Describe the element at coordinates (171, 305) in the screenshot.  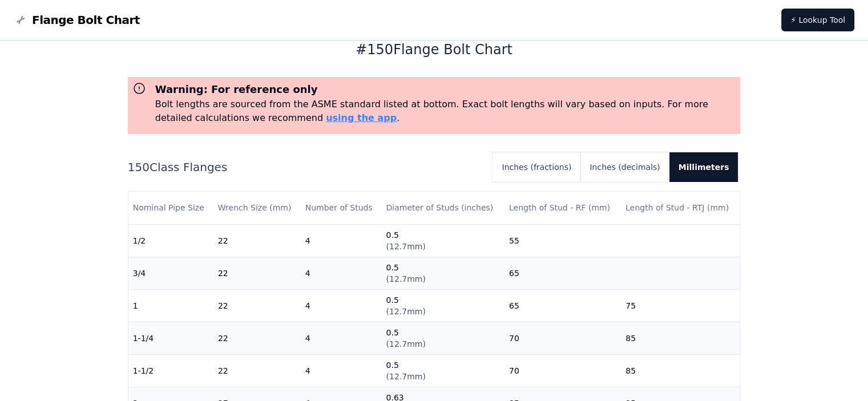
I see `td: 1` at that location.